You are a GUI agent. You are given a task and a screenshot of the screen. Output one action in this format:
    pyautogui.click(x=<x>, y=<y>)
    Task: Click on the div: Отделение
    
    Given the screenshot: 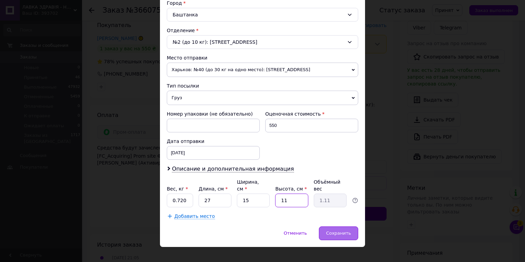 What is the action you would take?
    pyautogui.click(x=263, y=30)
    